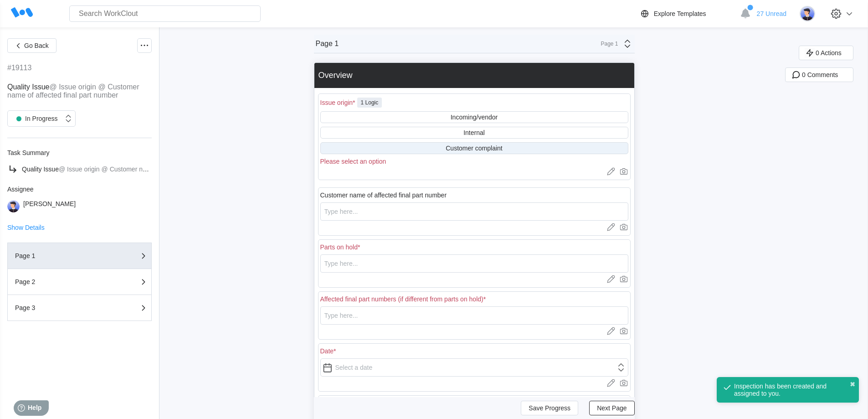 This screenshot has height=419, width=868. Describe the element at coordinates (80, 153) in the screenshot. I see `div: Task Summary` at that location.